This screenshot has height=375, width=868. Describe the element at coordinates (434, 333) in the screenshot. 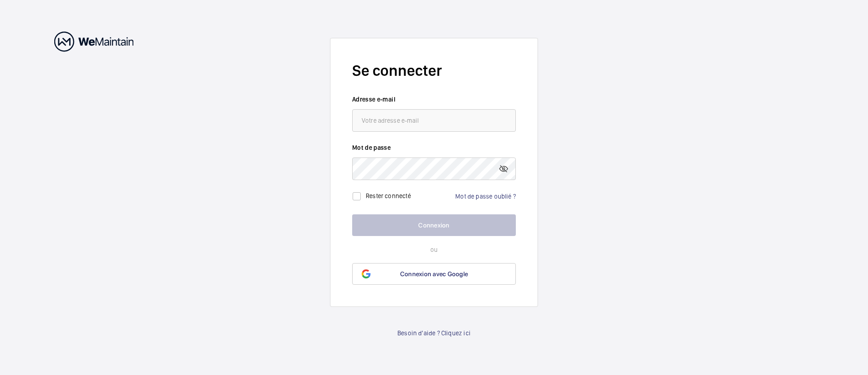

I see `a: Besoin d'aide ? Cliquez ici` at that location.